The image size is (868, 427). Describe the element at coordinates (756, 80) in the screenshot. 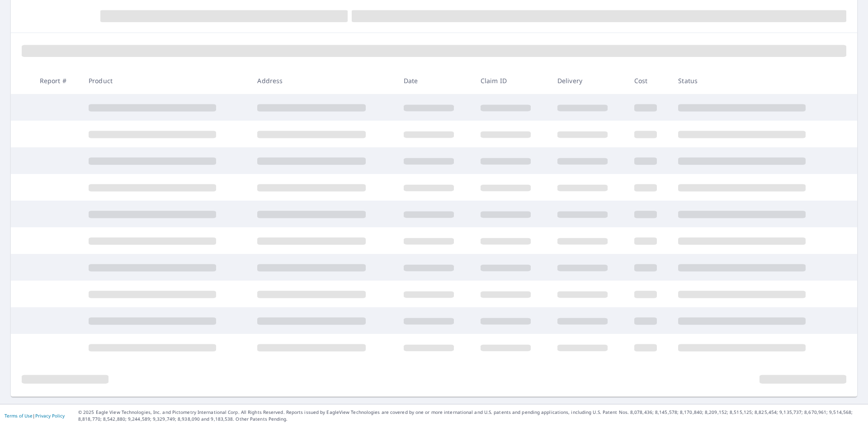

I see `th: Status` at that location.